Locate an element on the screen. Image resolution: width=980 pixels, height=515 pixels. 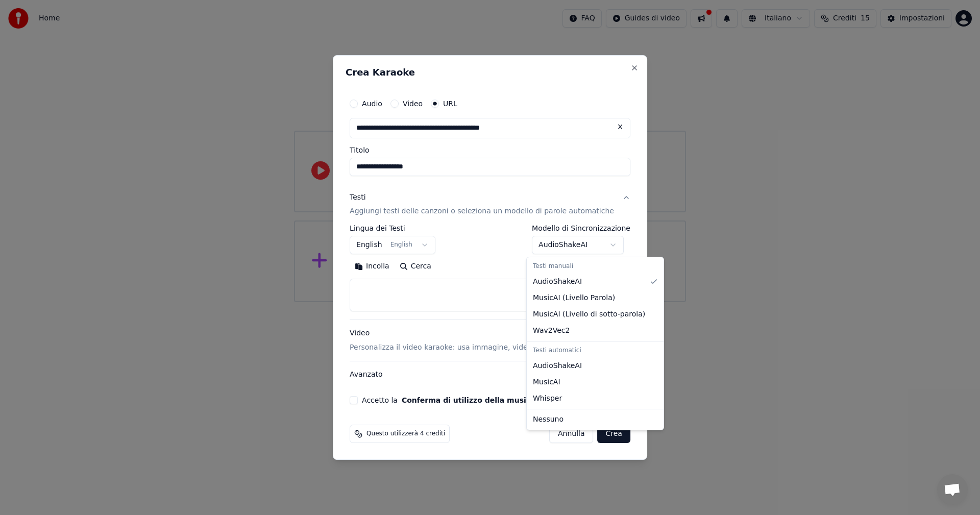
span: Nessuno is located at coordinates (549, 419).